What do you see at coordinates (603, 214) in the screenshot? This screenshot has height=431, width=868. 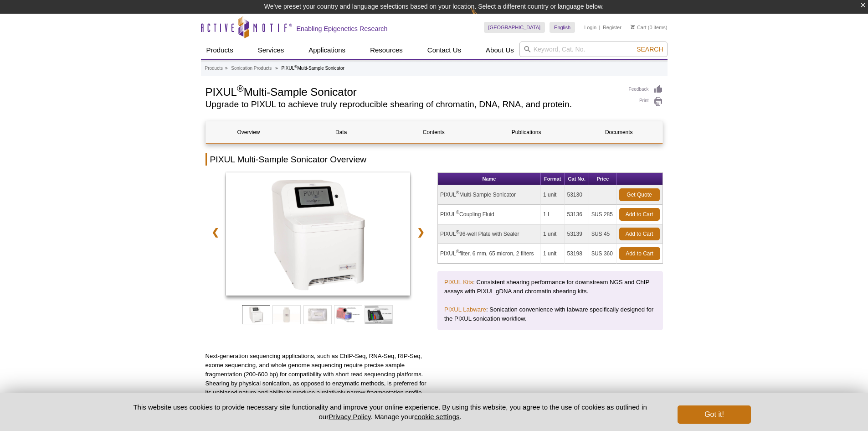 I see `td: $US 285` at bounding box center [603, 214].